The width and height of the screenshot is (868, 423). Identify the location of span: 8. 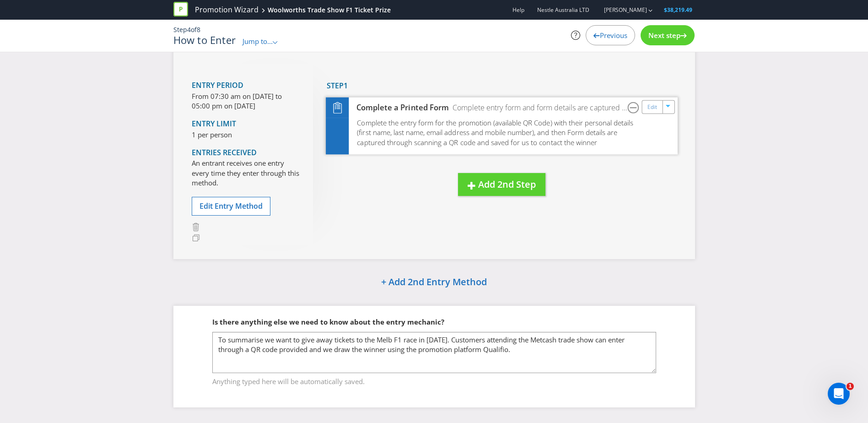
(199, 30).